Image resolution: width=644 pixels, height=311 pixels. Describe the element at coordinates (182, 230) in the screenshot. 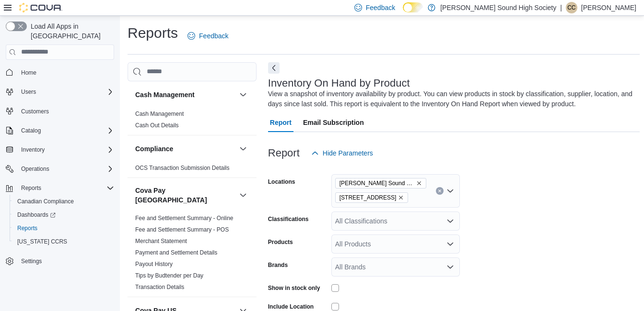

I see `a: Fee and Settlement Summary - POS` at that location.